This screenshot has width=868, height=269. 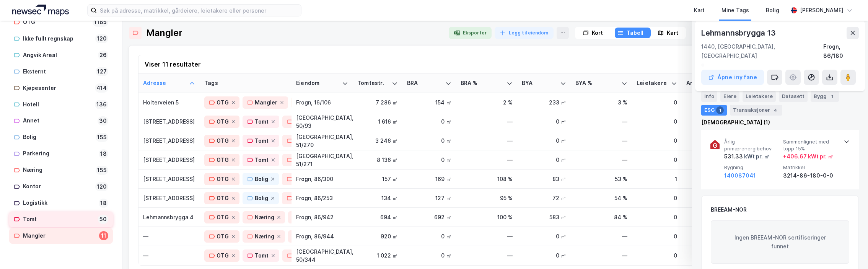 What do you see at coordinates (430, 179) in the screenshot?
I see `div: 169 ㎡` at bounding box center [430, 179].